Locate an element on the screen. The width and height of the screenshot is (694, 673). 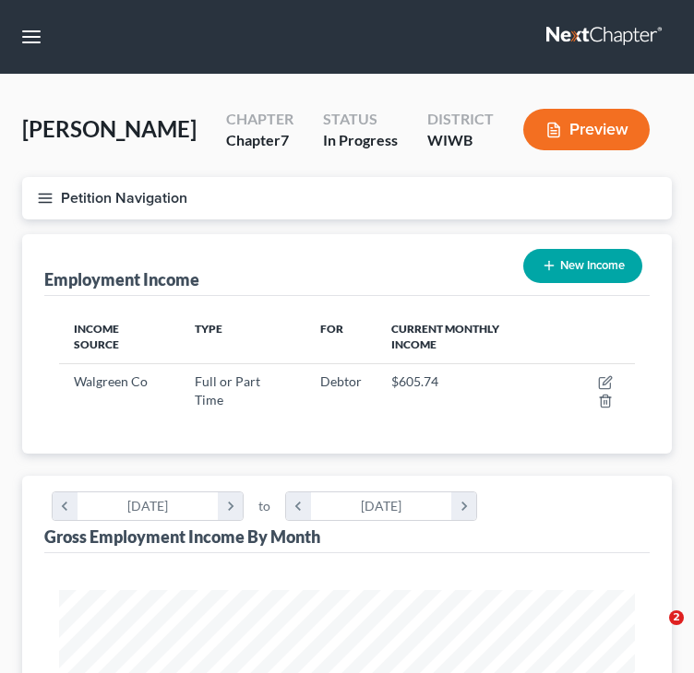
button: New Income is located at coordinates (582, 266).